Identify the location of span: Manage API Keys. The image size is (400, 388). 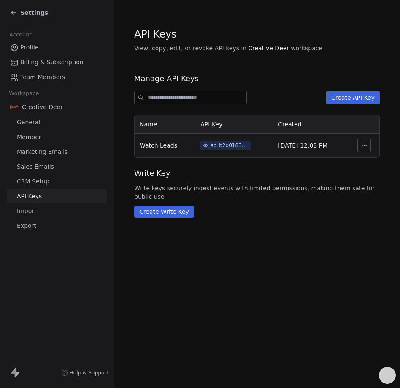
(257, 79).